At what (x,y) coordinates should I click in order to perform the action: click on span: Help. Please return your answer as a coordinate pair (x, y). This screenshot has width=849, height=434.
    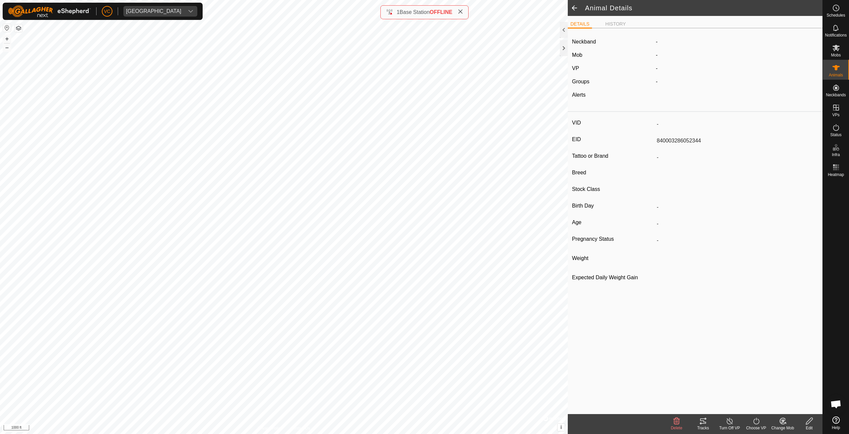
    Looking at the image, I should click on (836, 427).